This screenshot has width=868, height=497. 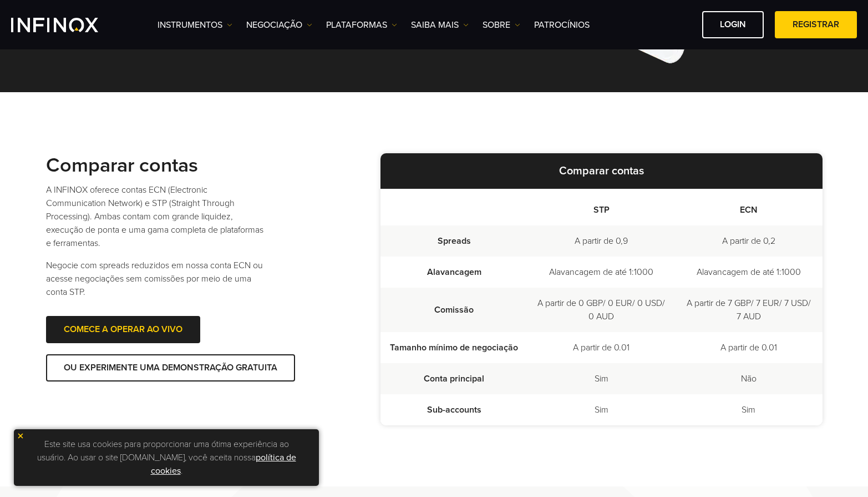 I want to click on a: OU EXPERIMENTE UMA DEMONSTRAÇÃO GRATUITA, so click(x=170, y=367).